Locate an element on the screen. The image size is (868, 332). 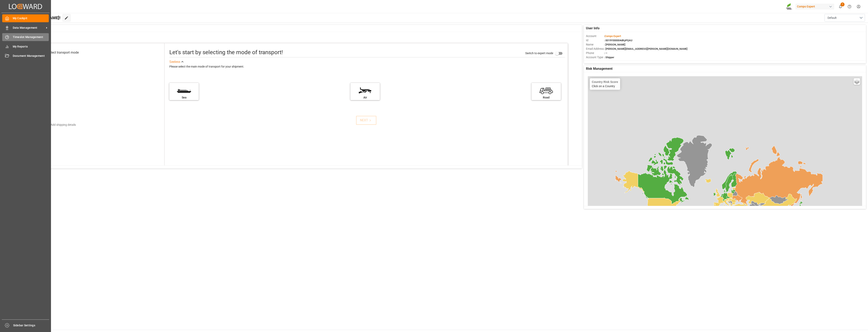
span: : Shipper is located at coordinates (609, 57).